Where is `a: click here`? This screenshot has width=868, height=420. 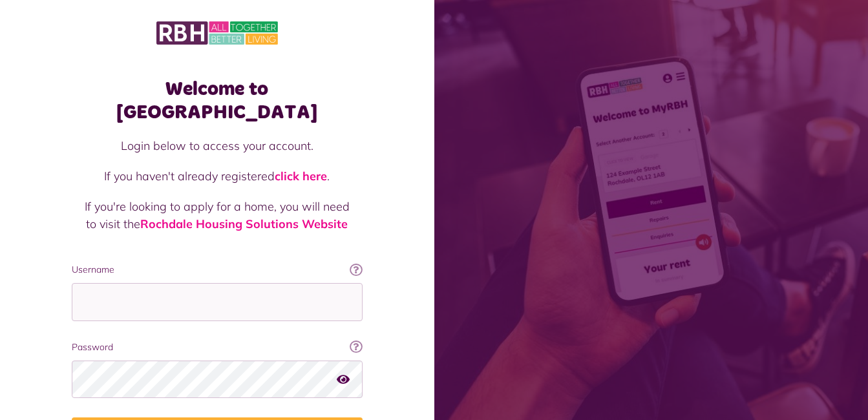
a: click here is located at coordinates (301, 176).